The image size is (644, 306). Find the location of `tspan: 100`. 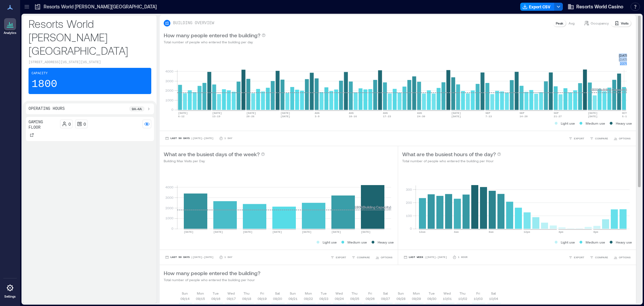

tspan: 100 is located at coordinates (408, 216).